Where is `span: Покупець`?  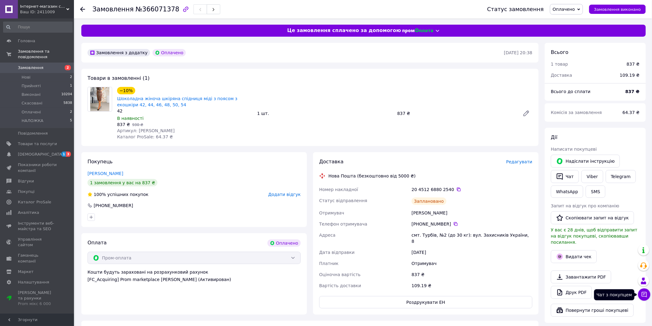
span: Покупець is located at coordinates (100, 161).